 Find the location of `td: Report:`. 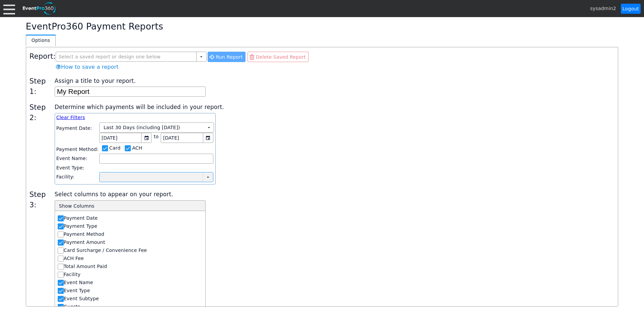

td: Report: is located at coordinates (42, 57).